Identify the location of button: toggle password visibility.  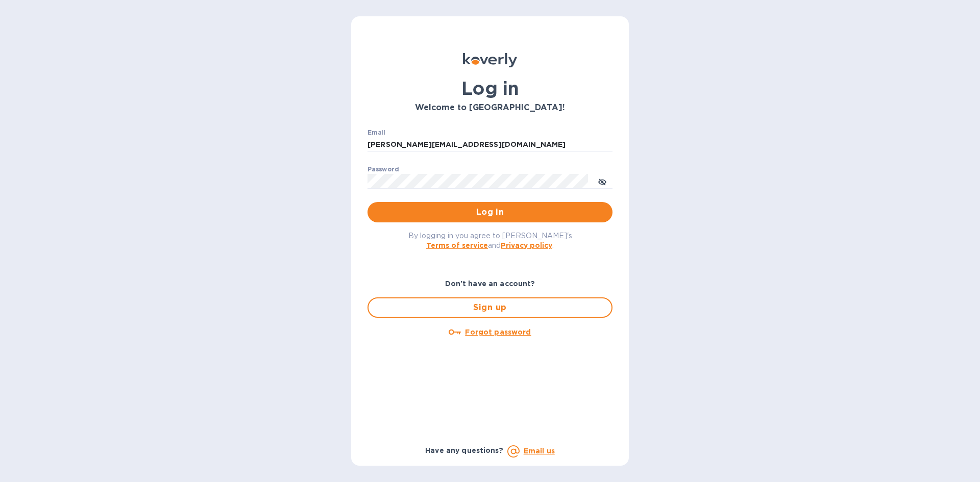
(602, 181).